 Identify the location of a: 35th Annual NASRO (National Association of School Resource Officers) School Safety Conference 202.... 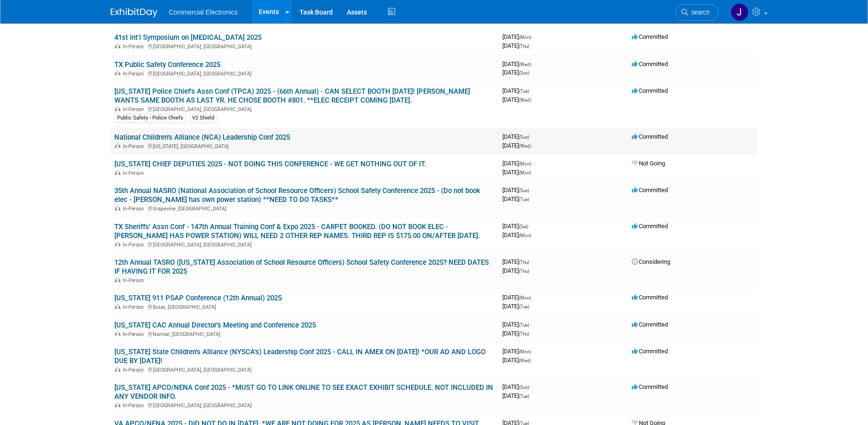
(297, 195).